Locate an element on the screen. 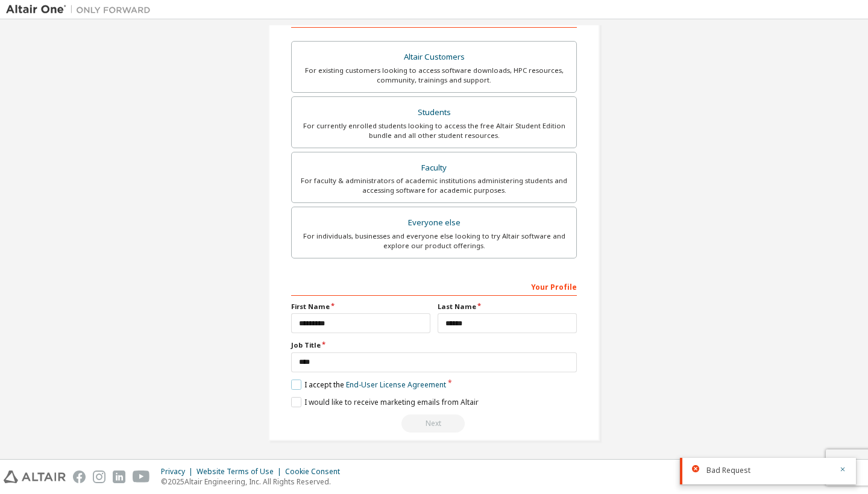  div: Cookie Consent is located at coordinates (316, 472).